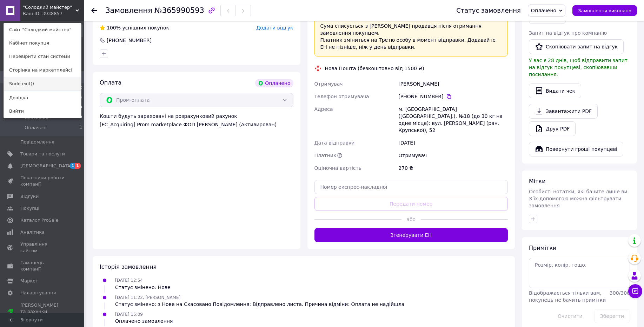 This screenshot has height=327, width=644. What do you see at coordinates (179, 11) in the screenshot?
I see `span: №365990593` at bounding box center [179, 11].